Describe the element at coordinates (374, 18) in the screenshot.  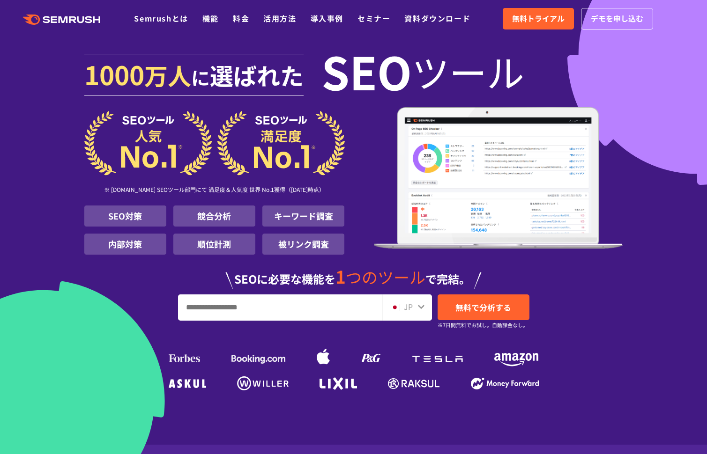
I see `a: セミナー` at that location.